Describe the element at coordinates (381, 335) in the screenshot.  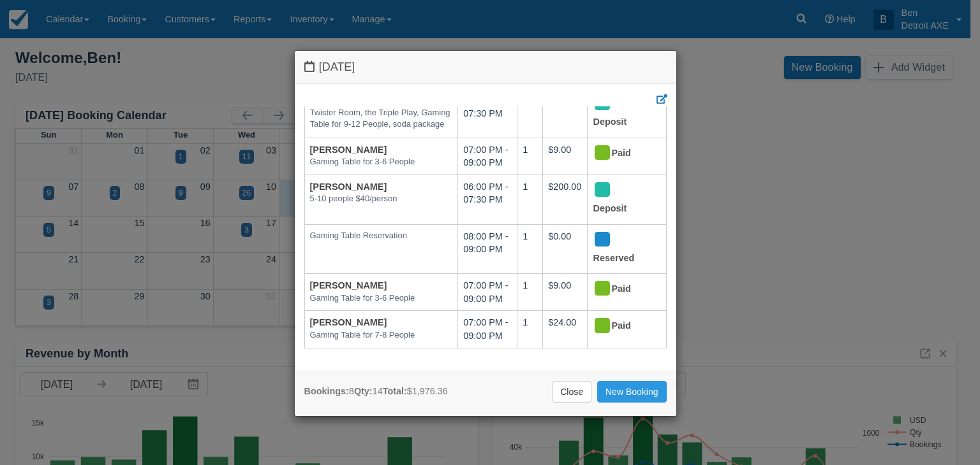
I see `em: Gaming Table for 7-8 People` at that location.